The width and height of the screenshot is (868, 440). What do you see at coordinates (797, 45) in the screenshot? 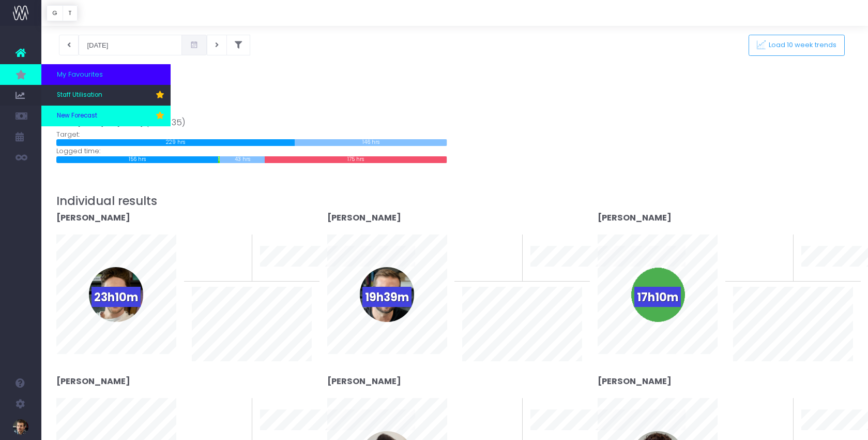
I see `button: Load 10 week trends` at bounding box center [797, 45].